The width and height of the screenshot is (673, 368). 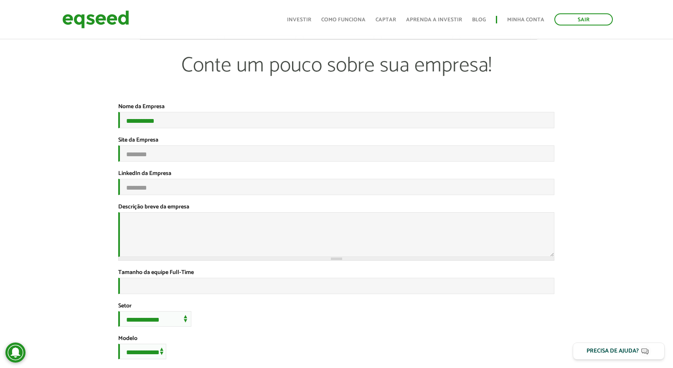 I want to click on a: Como funciona, so click(x=344, y=20).